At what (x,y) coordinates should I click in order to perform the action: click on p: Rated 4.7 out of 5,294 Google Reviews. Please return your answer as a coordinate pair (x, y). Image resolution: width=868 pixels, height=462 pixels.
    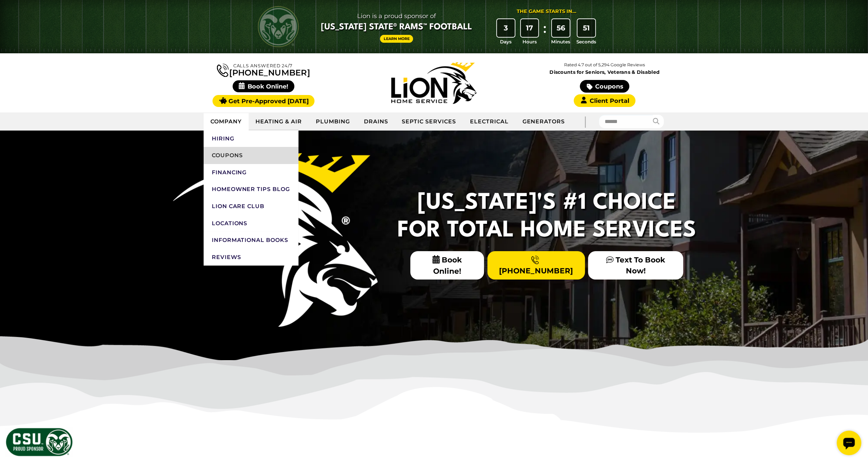
    Looking at the image, I should click on (604, 65).